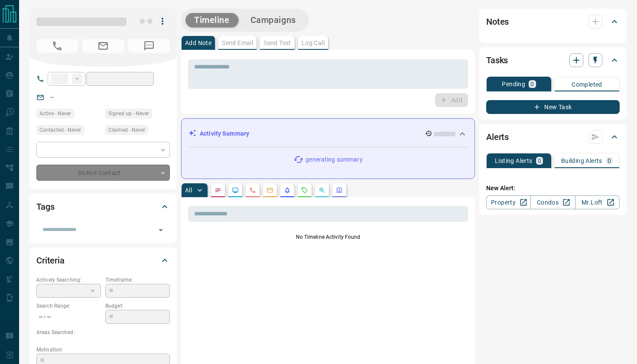 The height and width of the screenshot is (364, 637). I want to click on div: Alerts, so click(553, 137).